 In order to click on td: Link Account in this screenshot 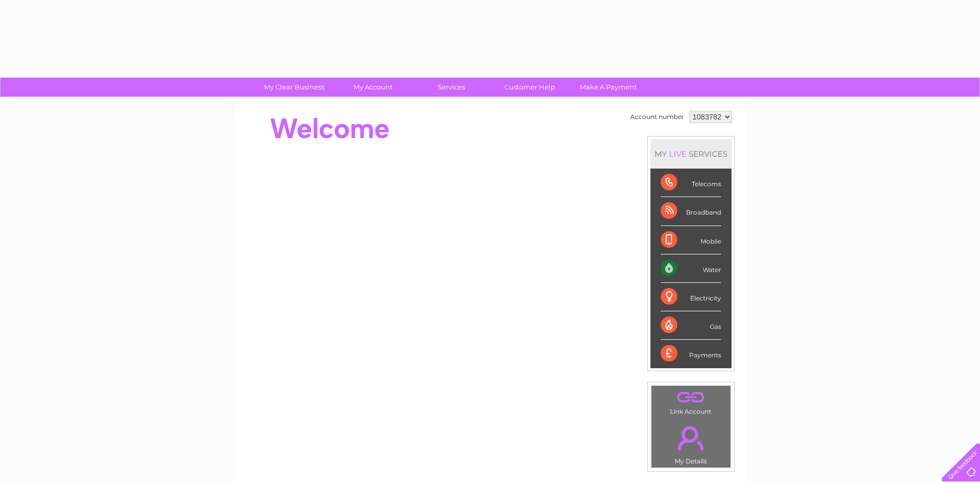, I will do `click(691, 401)`.